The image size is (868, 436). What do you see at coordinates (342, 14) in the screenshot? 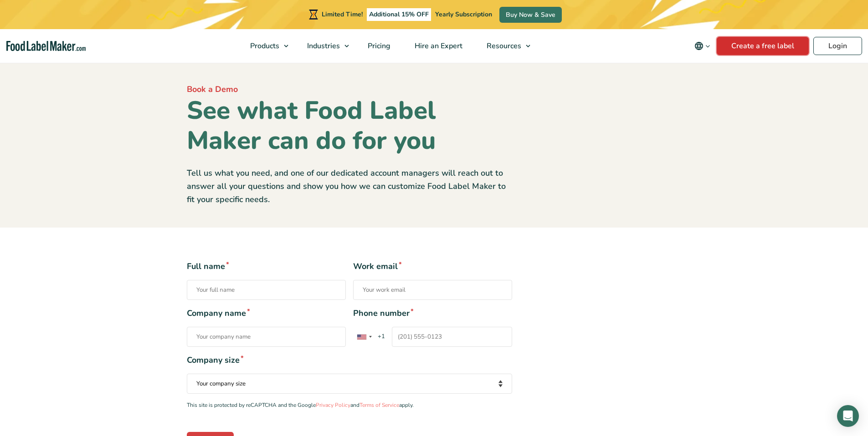
I see `span: Limited Time!` at bounding box center [342, 14].